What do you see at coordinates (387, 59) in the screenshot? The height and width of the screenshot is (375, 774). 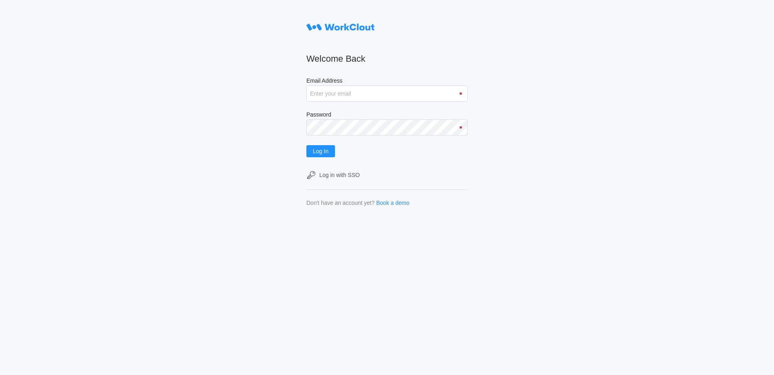 I see `h2: Welcome Back` at bounding box center [387, 59].